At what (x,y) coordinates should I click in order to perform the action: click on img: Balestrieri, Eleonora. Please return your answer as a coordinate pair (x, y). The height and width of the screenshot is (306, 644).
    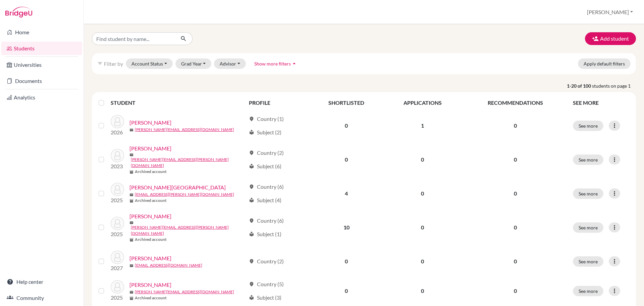
    Looking at the image, I should click on (118, 223).